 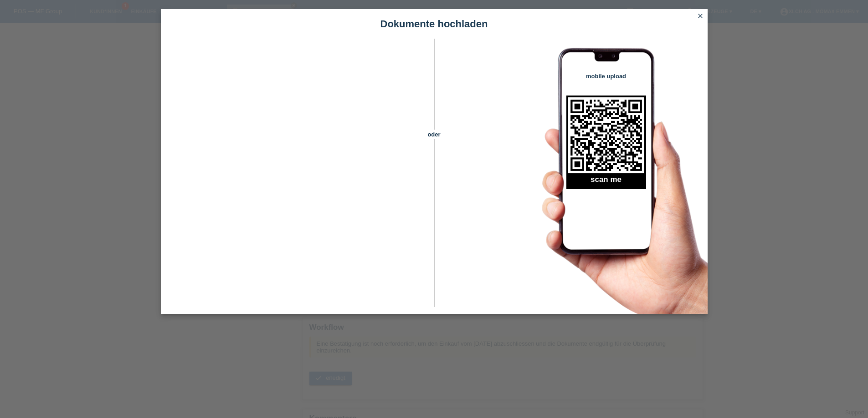 What do you see at coordinates (701, 16) in the screenshot?
I see `a: close` at bounding box center [701, 16].